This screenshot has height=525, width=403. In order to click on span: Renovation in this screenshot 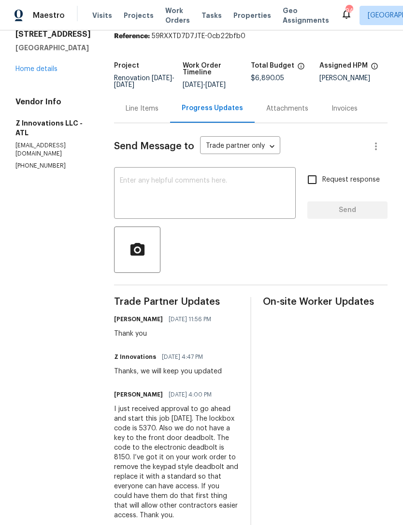, I will do `click(144, 82)`.